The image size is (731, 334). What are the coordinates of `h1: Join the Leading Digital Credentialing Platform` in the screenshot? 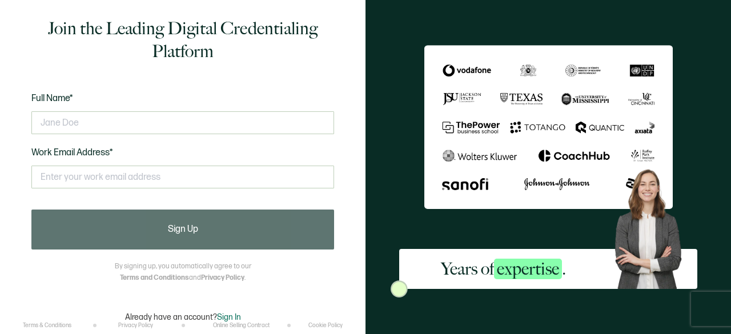 It's located at (183, 40).